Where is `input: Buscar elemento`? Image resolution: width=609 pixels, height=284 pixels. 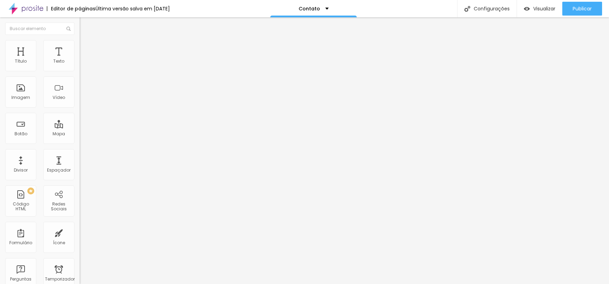
input: Buscar elemento is located at coordinates (40, 29).